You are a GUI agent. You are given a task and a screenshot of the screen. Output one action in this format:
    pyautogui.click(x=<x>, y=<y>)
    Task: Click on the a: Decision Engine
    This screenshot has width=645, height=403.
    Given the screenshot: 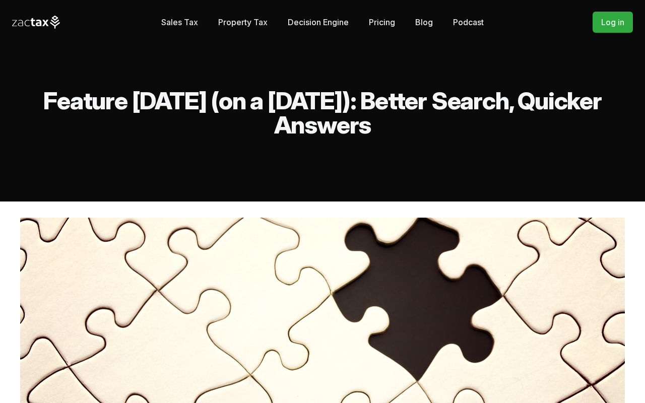 What is the action you would take?
    pyautogui.click(x=318, y=22)
    